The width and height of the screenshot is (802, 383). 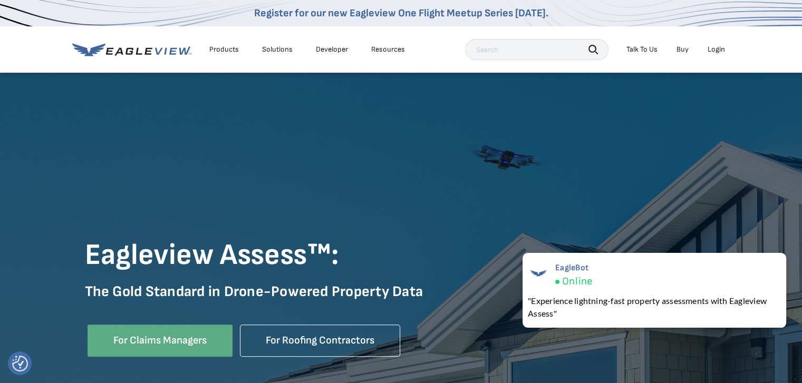 What do you see at coordinates (577, 282) in the screenshot?
I see `span: Online` at bounding box center [577, 282].